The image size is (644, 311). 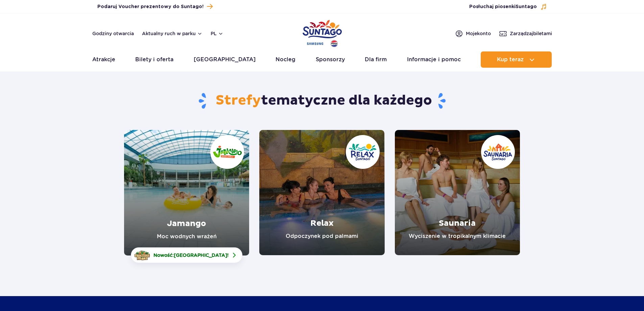 I want to click on span: Moje konto, so click(x=479, y=34).